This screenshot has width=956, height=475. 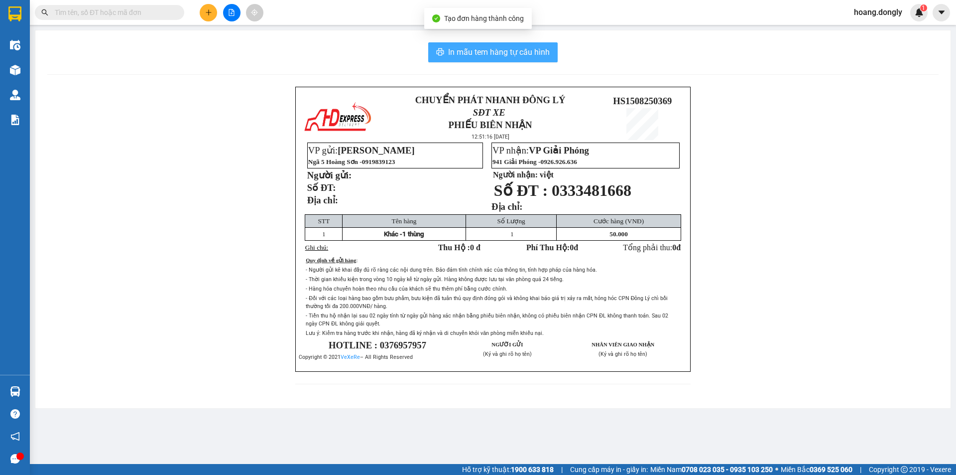 What do you see at coordinates (322, 187) in the screenshot?
I see `strong: Số ĐT:` at bounding box center [322, 187].